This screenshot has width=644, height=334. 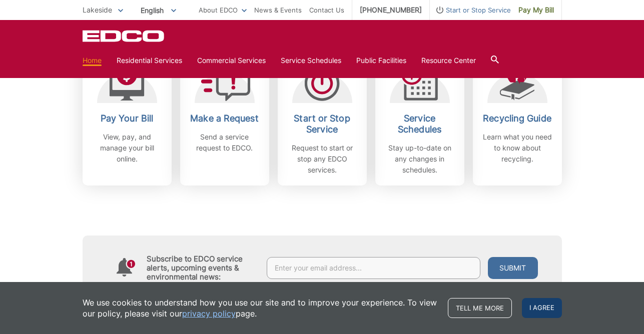 I want to click on a: EDCD logo. Return to the homepage., so click(x=125, y=36).